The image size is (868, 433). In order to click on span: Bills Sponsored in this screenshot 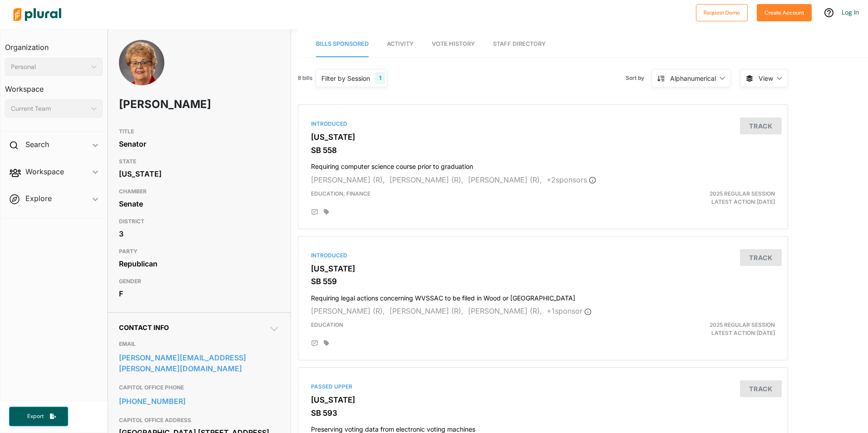, I will do `click(342, 43)`.